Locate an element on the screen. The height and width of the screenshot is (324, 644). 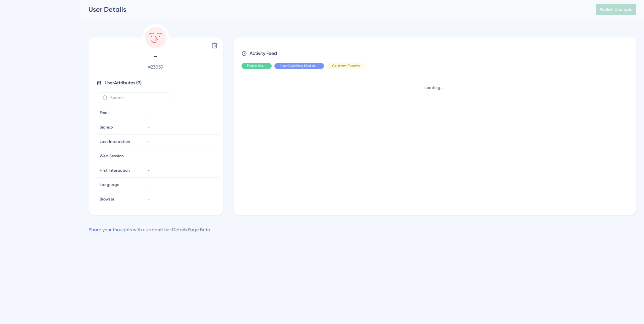
span: Email is located at coordinates (104, 113).